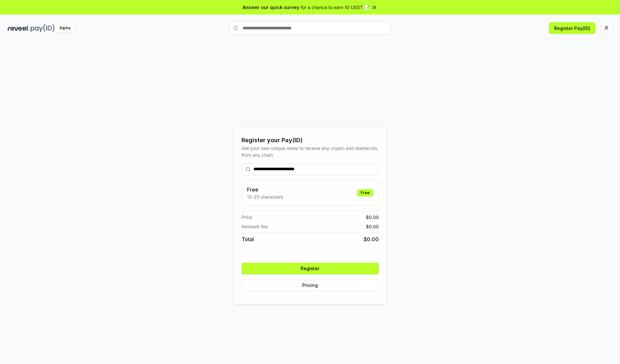 This screenshot has height=364, width=620. I want to click on div: Get your own unique name to receive any crypto and stablecoin, from any chain, so click(310, 152).